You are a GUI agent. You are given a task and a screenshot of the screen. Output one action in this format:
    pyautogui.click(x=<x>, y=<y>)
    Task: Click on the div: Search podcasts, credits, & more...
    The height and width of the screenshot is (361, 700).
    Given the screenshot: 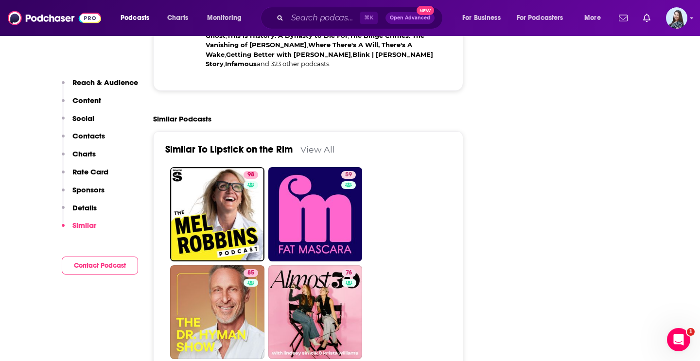 What is the action you would take?
    pyautogui.click(x=361, y=18)
    